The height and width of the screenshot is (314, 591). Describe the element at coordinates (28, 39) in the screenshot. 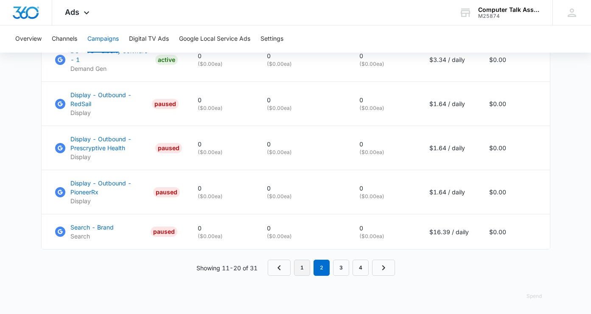

I see `button: Overview` at that location.